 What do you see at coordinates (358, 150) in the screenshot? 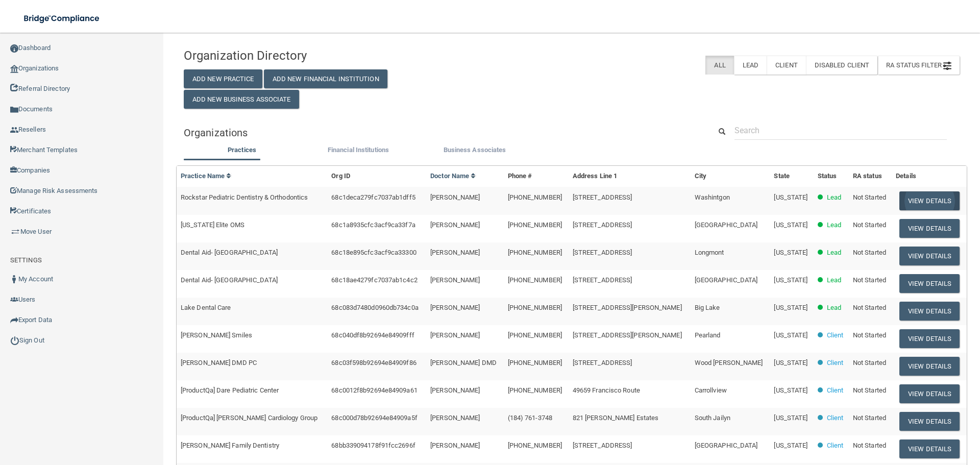
I see `label: Financial Institutions` at bounding box center [358, 150].